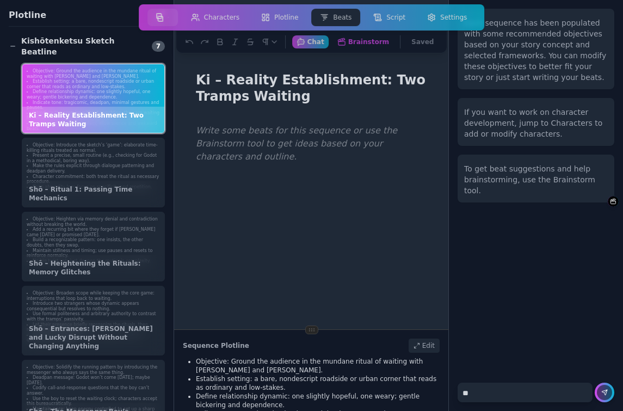 The image size is (623, 411). I want to click on li: Objective: Heighten via memory denial and contradiction without breaking the world., so click(93, 221).